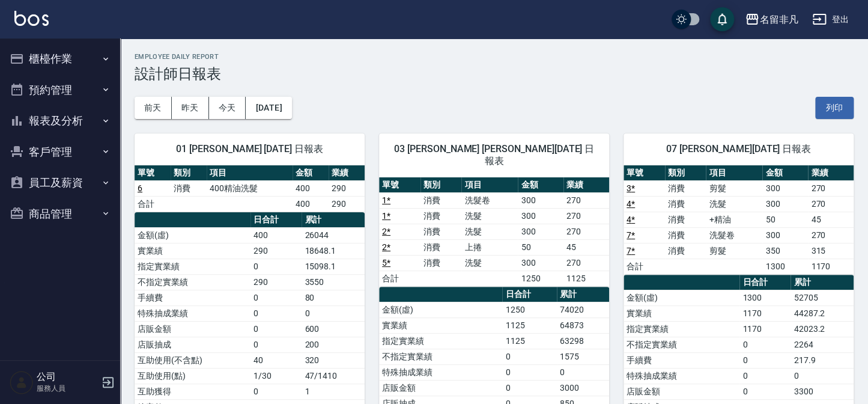  I want to click on td: 26044, so click(333, 235).